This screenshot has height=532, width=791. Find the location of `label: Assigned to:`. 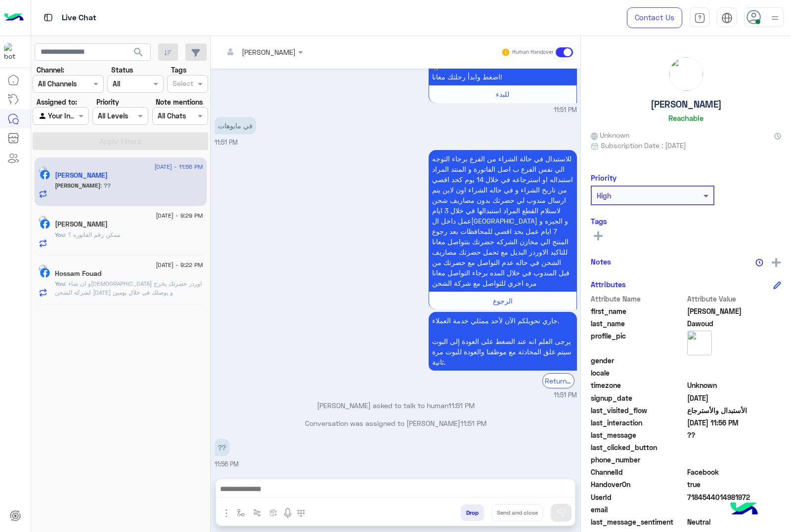

label: Assigned to: is located at coordinates (57, 102).